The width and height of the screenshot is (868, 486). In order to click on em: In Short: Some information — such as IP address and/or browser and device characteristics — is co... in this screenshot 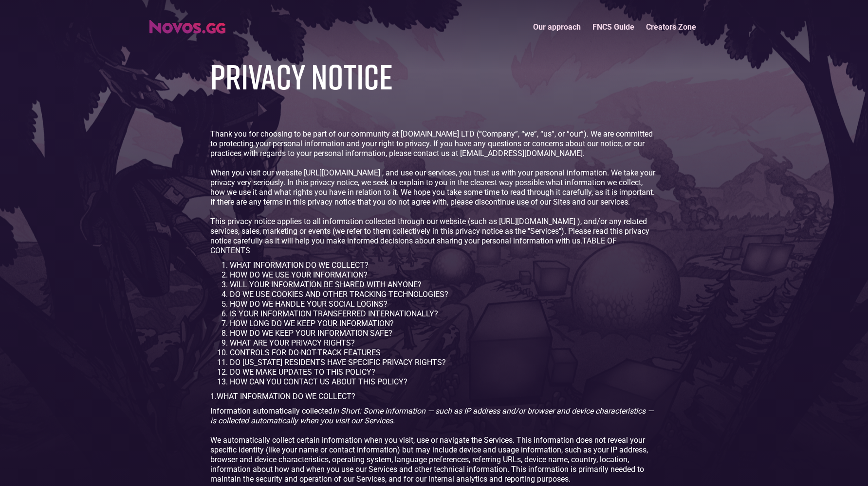, I will do `click(432, 416)`.